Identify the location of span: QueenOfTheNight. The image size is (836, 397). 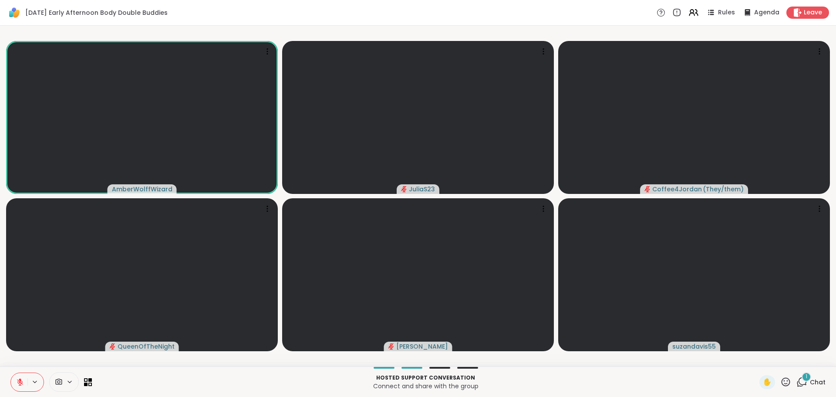
(146, 346).